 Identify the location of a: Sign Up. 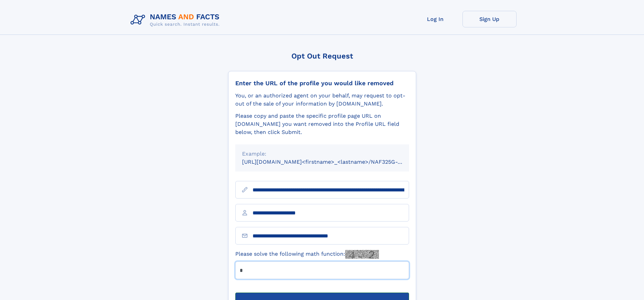
(489, 19).